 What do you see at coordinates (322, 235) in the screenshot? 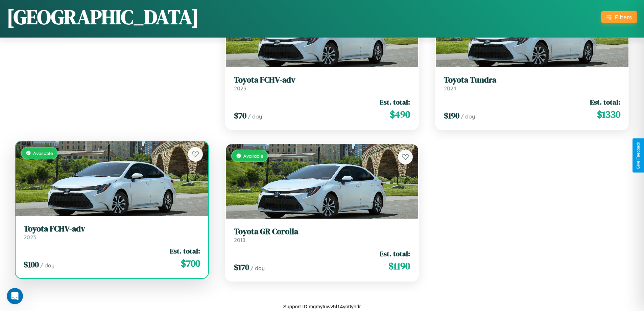
I see `a: Toyota GR Corolla2018` at bounding box center [322, 235].